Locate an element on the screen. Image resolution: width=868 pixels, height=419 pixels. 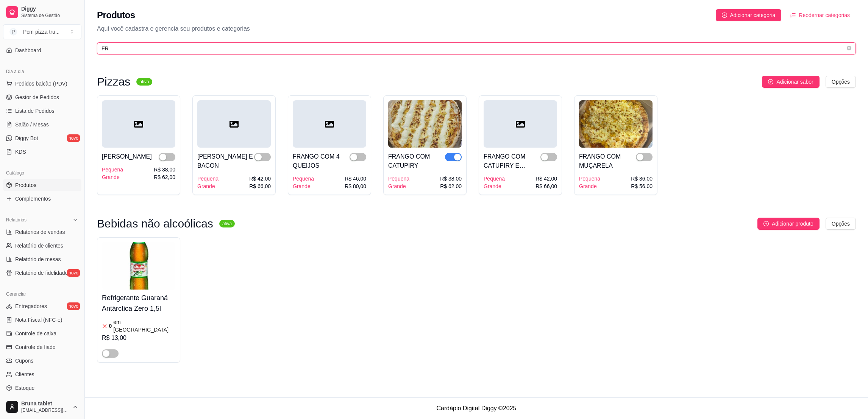
span: Produtos is located at coordinates (26, 185).